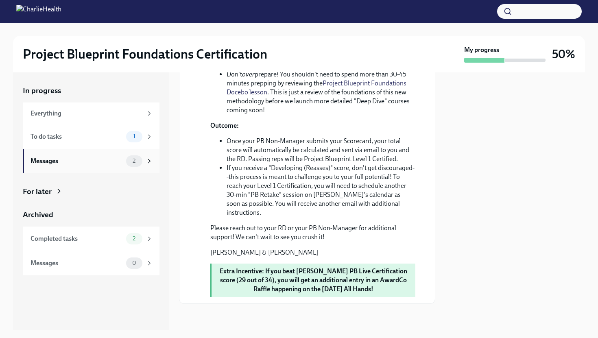 The image size is (598, 338). Describe the element at coordinates (145, 54) in the screenshot. I see `h2: Project Blueprint Foundations Certification` at that location.